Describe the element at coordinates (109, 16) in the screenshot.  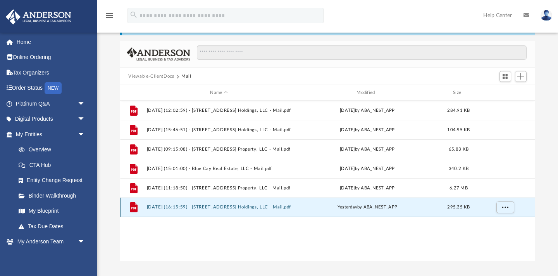
I see `i: menu` at that location.